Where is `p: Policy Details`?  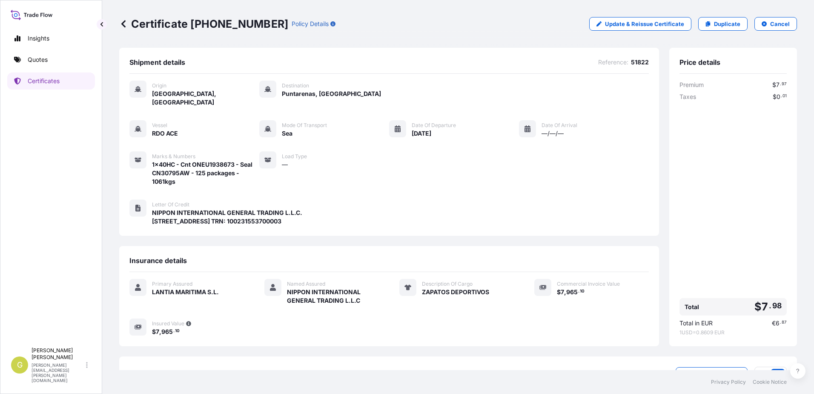
p: Policy Details is located at coordinates (310, 24).